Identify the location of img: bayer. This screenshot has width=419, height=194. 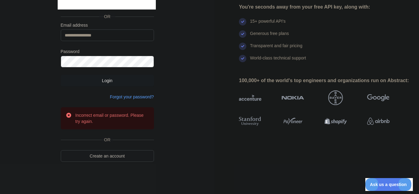
(336, 98).